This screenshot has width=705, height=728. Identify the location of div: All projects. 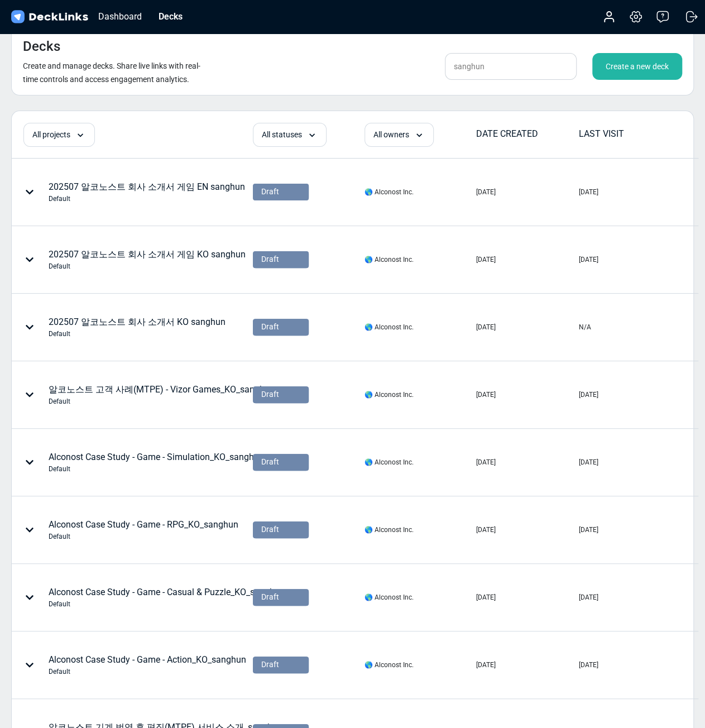
(59, 134).